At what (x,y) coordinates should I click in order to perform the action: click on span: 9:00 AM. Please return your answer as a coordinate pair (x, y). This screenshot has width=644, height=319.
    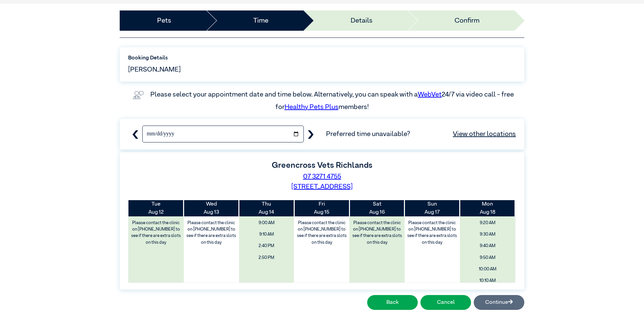
    Looking at the image, I should click on (267, 223).